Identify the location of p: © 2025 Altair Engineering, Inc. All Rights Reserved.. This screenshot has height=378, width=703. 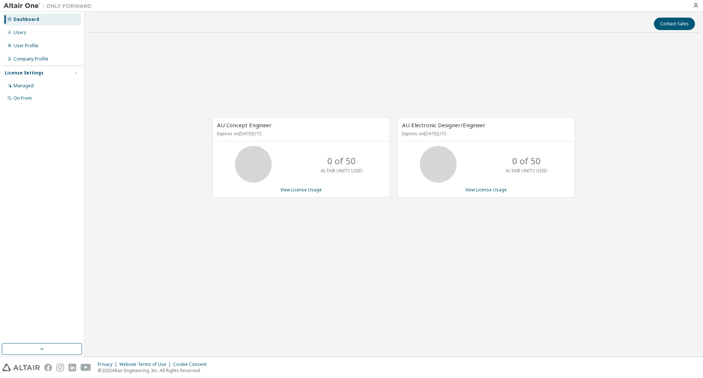
(154, 370).